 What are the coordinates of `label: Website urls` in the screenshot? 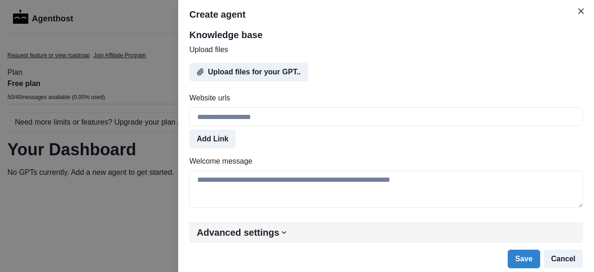 It's located at (383, 98).